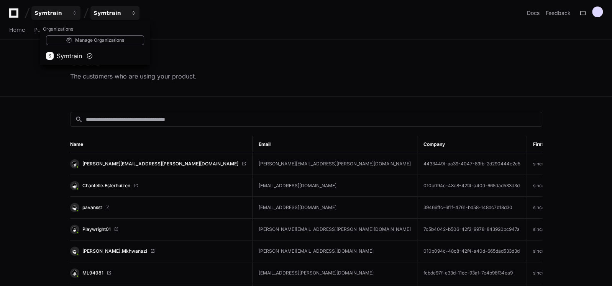 Image resolution: width=612 pixels, height=286 pixels. I want to click on td: 4433449f-aa39-4047-89fb-2d290444e2c5, so click(471, 164).